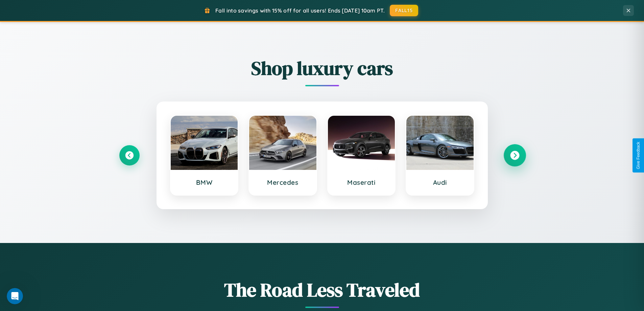  I want to click on h3: Audi, so click(440, 182).